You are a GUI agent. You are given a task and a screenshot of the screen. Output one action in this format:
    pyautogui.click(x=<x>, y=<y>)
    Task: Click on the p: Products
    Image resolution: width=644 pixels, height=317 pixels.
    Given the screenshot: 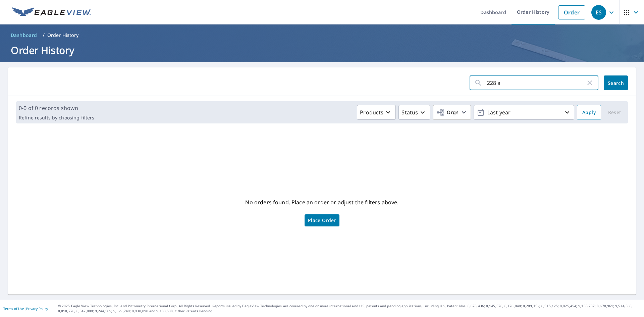 What is the action you would take?
    pyautogui.click(x=372, y=113)
    